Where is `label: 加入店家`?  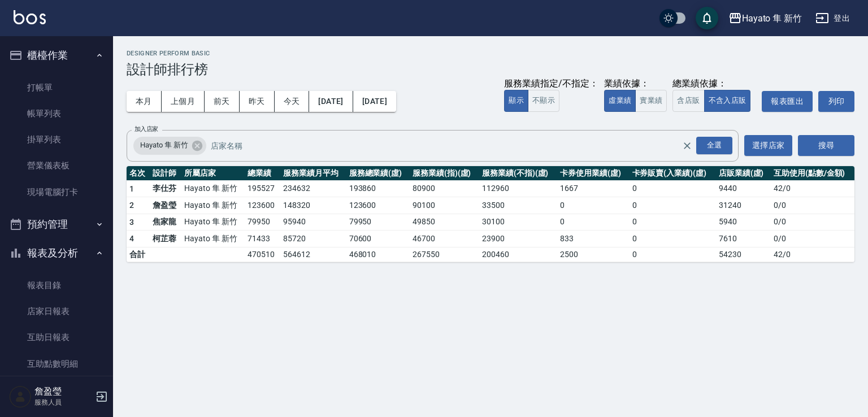 label: 加入店家 is located at coordinates (146, 129).